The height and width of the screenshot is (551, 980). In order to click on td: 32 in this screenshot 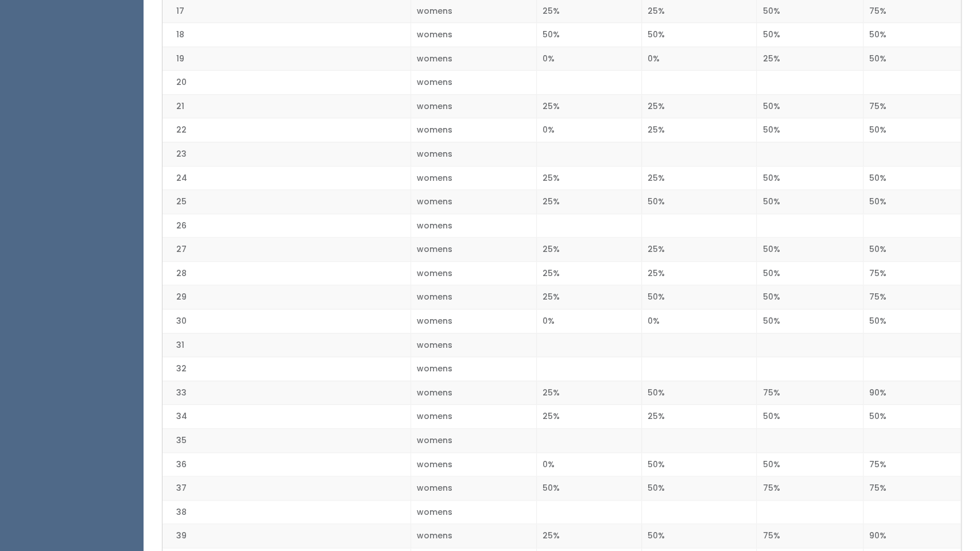, I will do `click(286, 369)`.